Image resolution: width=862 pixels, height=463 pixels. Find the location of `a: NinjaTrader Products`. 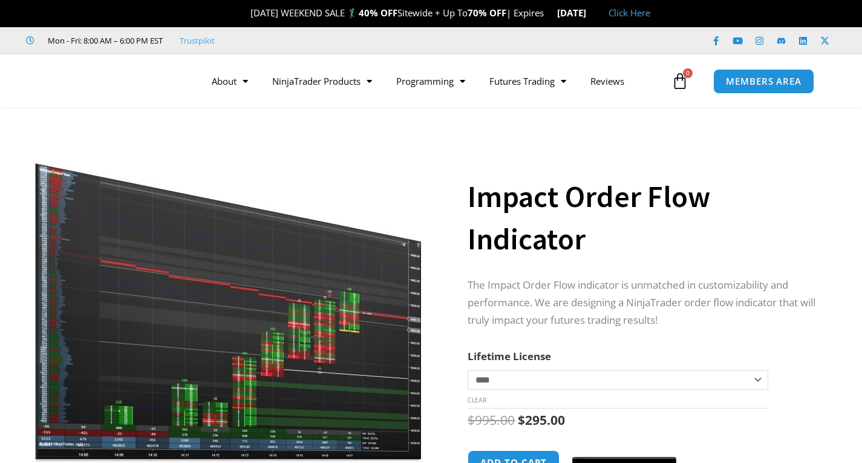

a: NinjaTrader Products is located at coordinates (322, 81).